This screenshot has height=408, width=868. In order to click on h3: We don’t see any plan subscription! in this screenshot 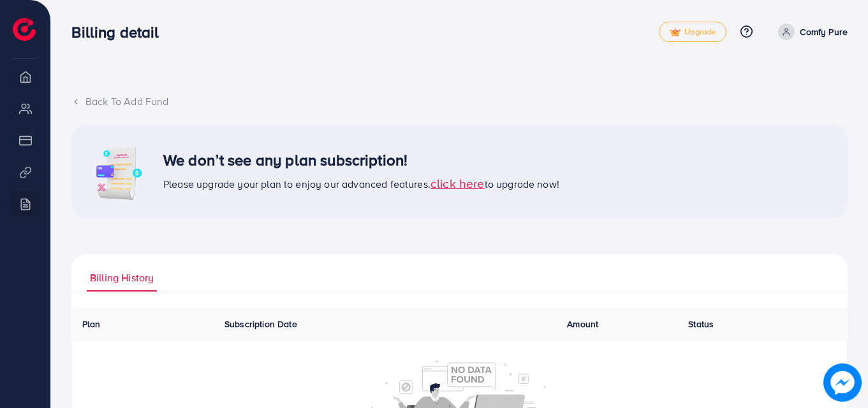, I will do `click(360, 160)`.